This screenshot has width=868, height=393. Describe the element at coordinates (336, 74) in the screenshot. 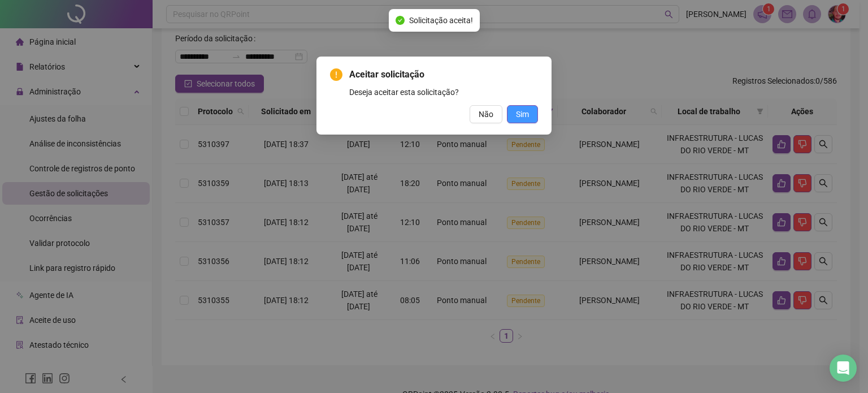

I see `span: exclamation-circle` at that location.